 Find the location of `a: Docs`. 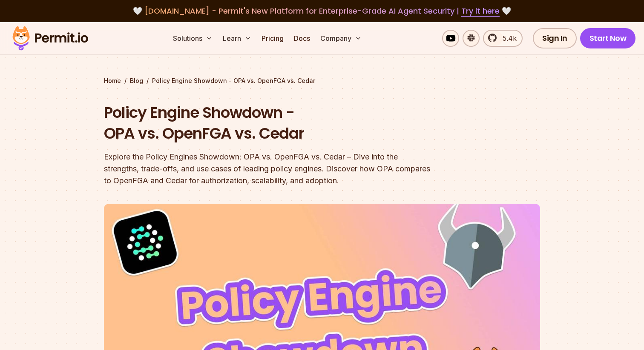

a: Docs is located at coordinates (302, 38).